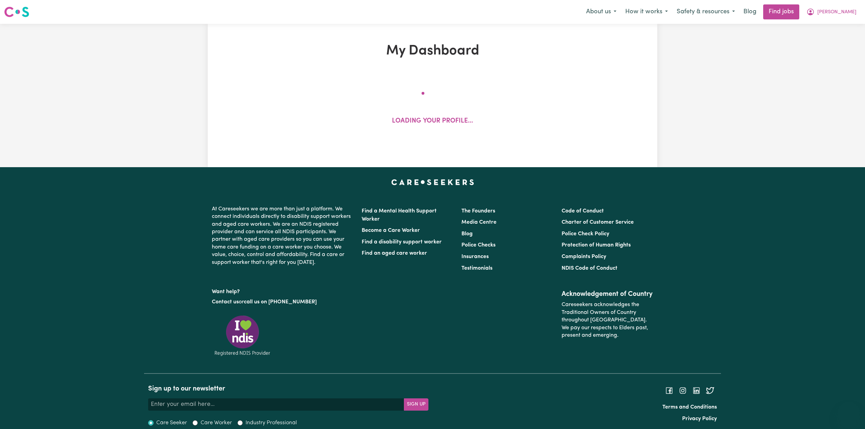 This screenshot has height=429, width=865. Describe the element at coordinates (705, 12) in the screenshot. I see `button: Safety & resources` at that location.